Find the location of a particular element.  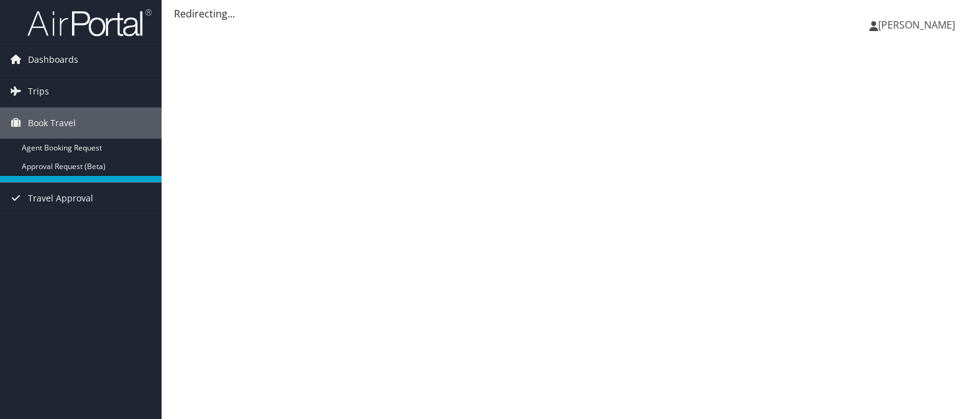

span: Dashboards is located at coordinates (53, 60).